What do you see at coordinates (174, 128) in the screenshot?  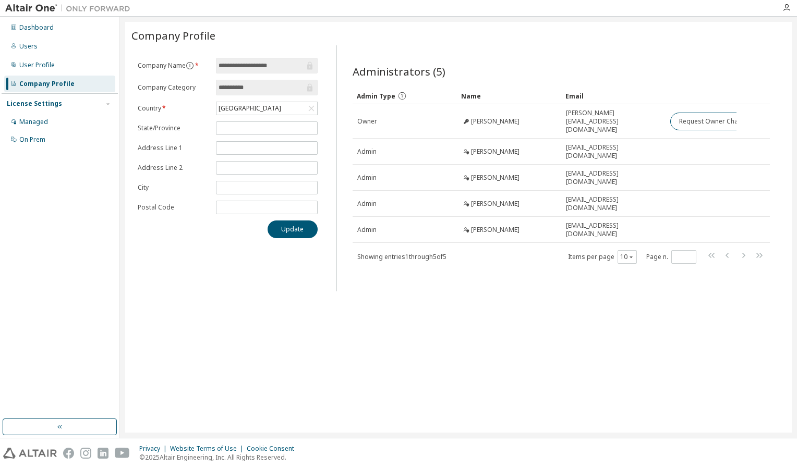 I see `label: State/Province` at bounding box center [174, 128].